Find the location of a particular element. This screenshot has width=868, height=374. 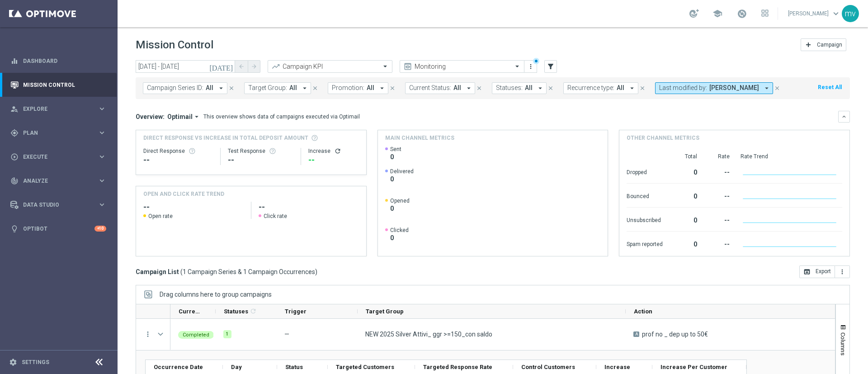

i: filter_alt is located at coordinates (551, 67).